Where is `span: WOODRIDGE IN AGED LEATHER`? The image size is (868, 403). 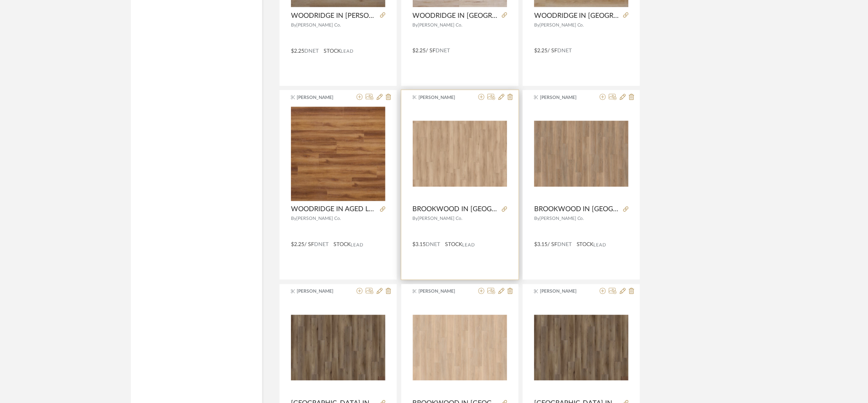
span: WOODRIDGE IN AGED LEATHER is located at coordinates (334, 209).